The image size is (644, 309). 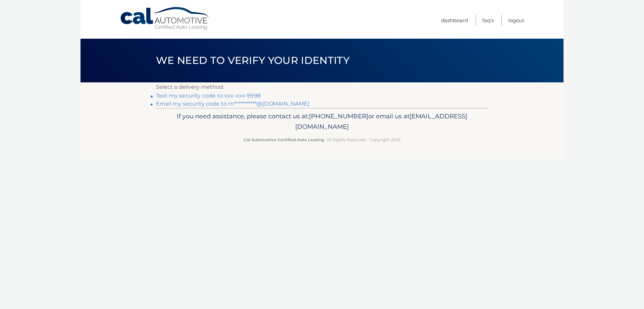 What do you see at coordinates (322, 140) in the screenshot?
I see `p: - All Rights Reserved - Copyright 2025` at bounding box center [322, 140].